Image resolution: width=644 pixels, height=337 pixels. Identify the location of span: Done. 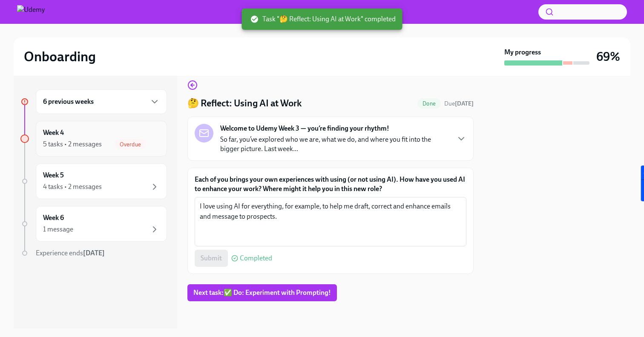
(429, 103).